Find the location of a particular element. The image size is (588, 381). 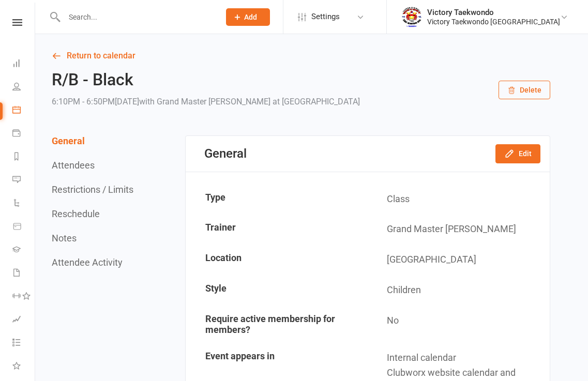

span: Add is located at coordinates (250, 17).